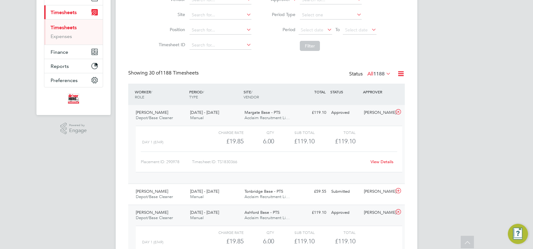 Image resolution: width=533 pixels, height=249 pixels. I want to click on label: Period, so click(281, 30).